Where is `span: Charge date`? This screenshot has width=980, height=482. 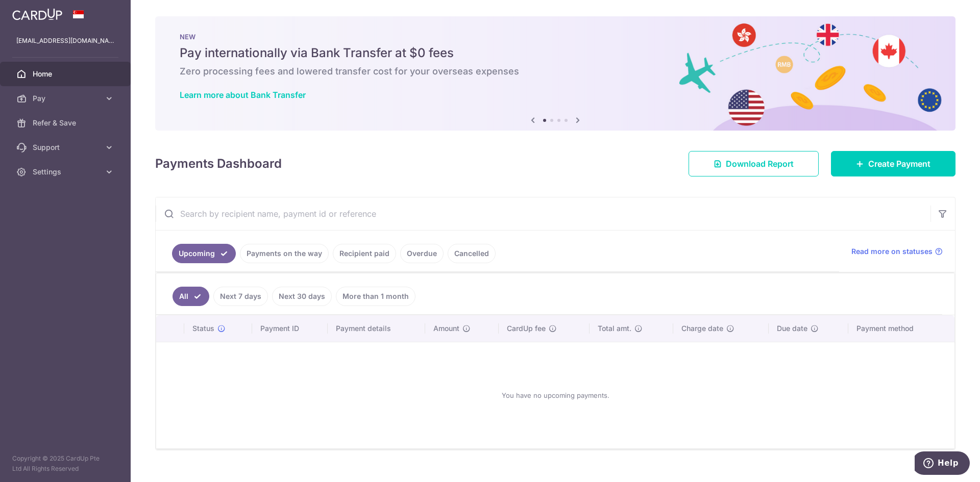
span: Charge date is located at coordinates (703, 328).